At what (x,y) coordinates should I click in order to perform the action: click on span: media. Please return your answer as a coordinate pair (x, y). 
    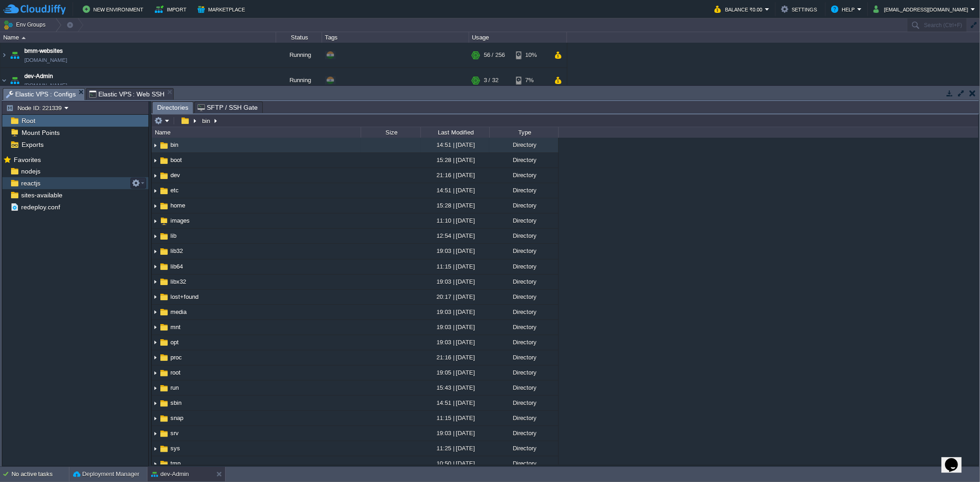
    Looking at the image, I should click on (179, 312).